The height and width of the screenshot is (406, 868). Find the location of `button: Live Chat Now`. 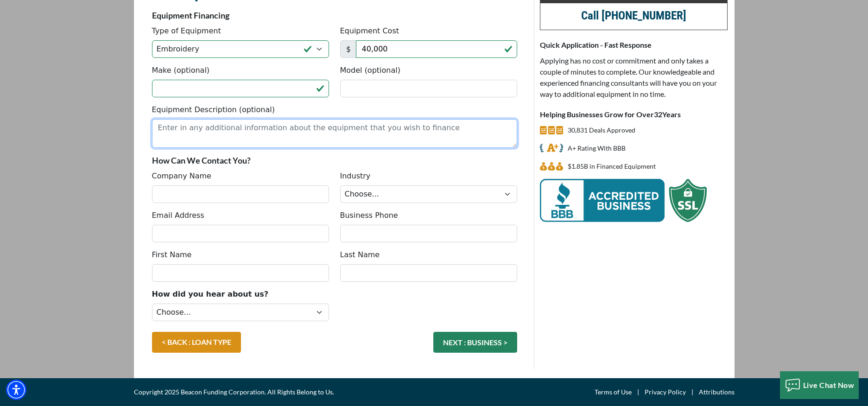

button: Live Chat Now is located at coordinates (820, 385).